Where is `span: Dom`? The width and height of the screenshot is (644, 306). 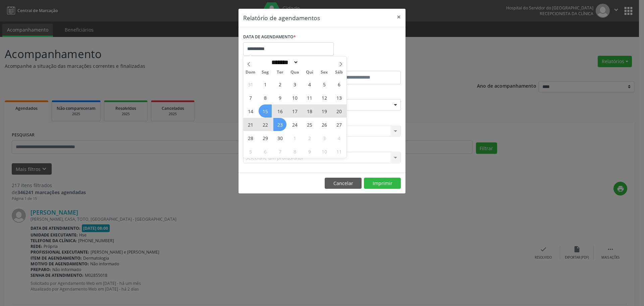 span: Dom is located at coordinates (251, 72).